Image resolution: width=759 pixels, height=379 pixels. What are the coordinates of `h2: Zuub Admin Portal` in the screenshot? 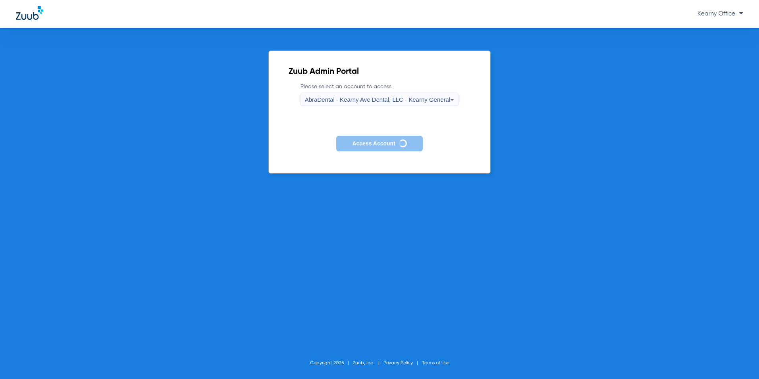 It's located at (380, 72).